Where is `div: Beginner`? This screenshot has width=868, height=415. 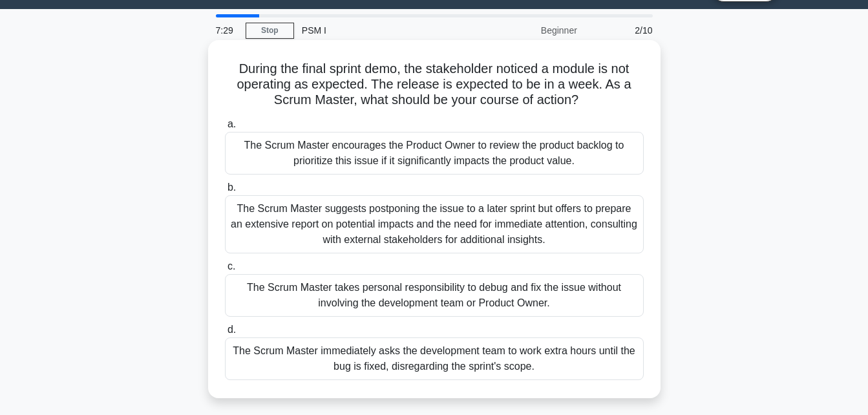 div: Beginner is located at coordinates (528, 30).